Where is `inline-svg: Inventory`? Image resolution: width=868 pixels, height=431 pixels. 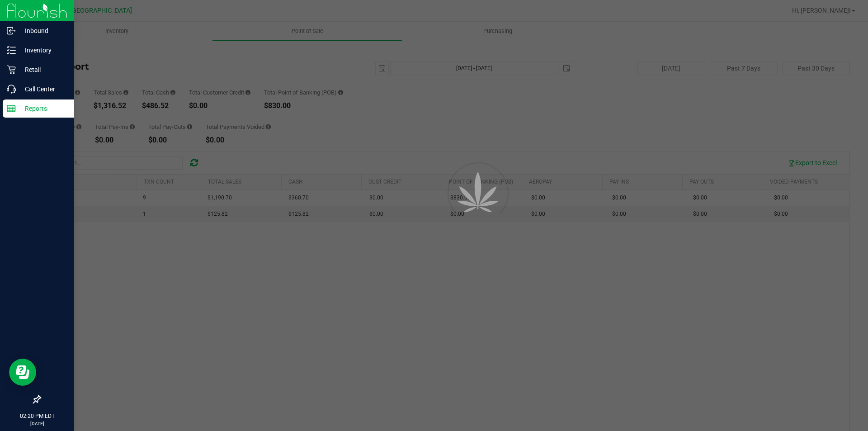 inline-svg: Inventory is located at coordinates (11, 51).